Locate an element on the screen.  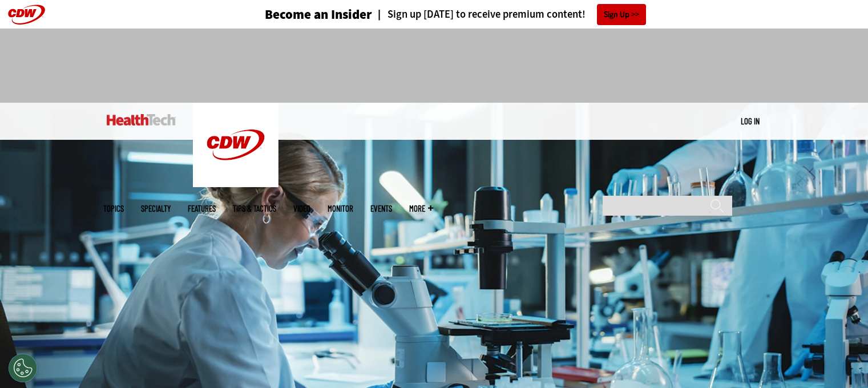
span: Specialty is located at coordinates (155, 208).